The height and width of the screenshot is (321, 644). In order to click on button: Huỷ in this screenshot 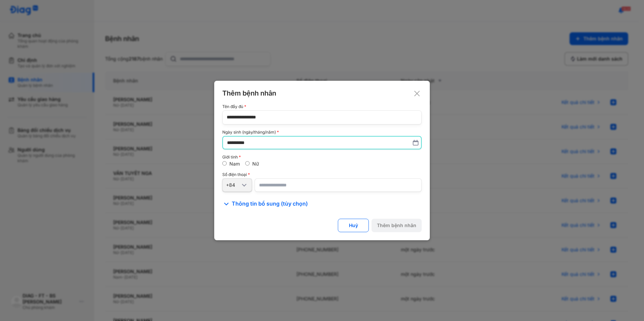, I will do `click(353, 226)`.